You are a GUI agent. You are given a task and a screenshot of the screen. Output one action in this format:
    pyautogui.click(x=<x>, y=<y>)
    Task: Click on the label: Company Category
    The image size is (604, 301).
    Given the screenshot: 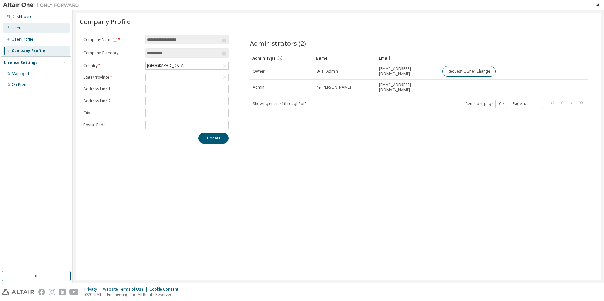 What is the action you would take?
    pyautogui.click(x=112, y=53)
    